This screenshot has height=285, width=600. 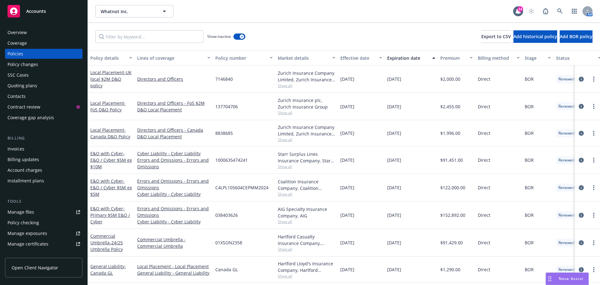 What do you see at coordinates (568, 279) in the screenshot?
I see `button: Nova Assist` at bounding box center [568, 279].